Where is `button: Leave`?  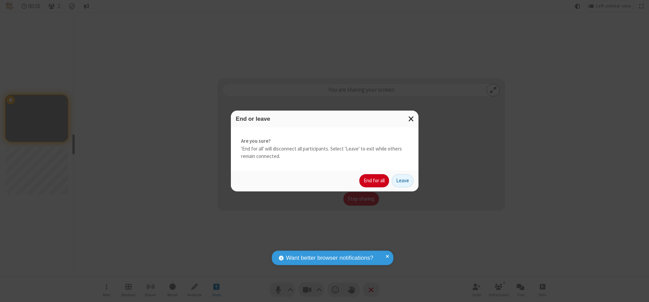
button: Leave is located at coordinates (403, 181).